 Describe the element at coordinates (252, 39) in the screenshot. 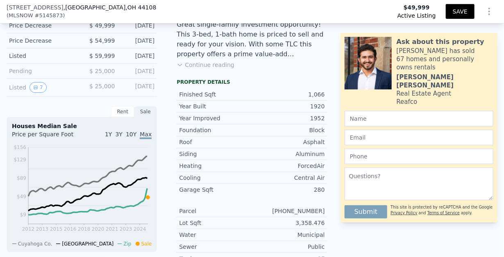

I see `div: Great single-family investment opportunity! This 3-bed, 1-bath home is priced to sell and ready f...` at that location.